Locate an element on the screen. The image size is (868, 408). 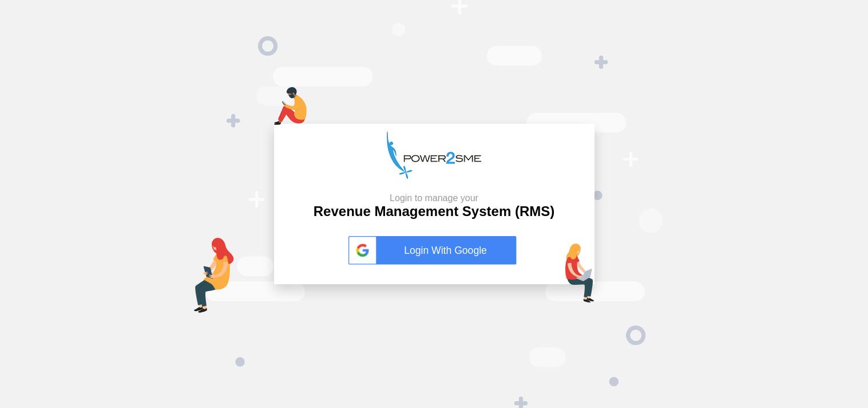
img: mob-login.png is located at coordinates (291, 106).